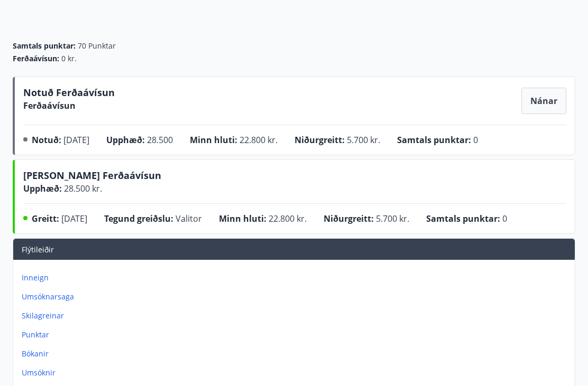 The width and height of the screenshot is (588, 386). I want to click on p: Punktar, so click(296, 335).